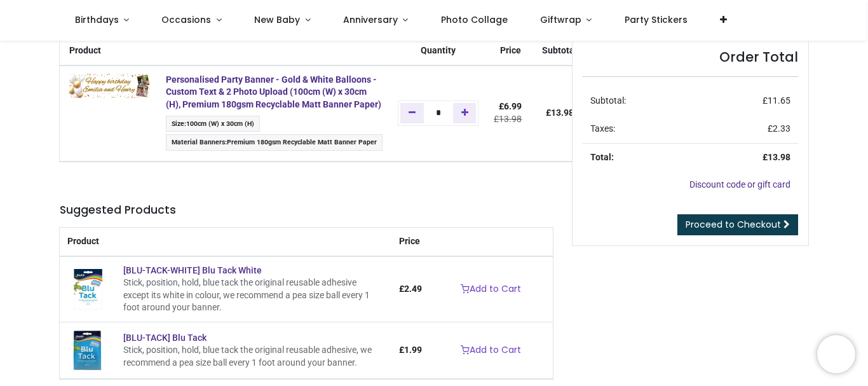  Describe the element at coordinates (778, 100) in the screenshot. I see `span: 11.65` at that location.